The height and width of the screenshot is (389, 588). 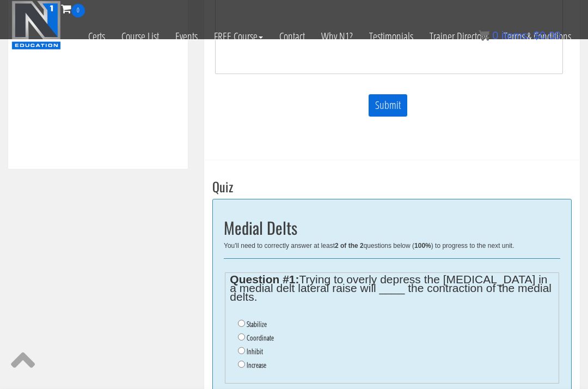 What do you see at coordinates (349, 245) in the screenshot?
I see `b: 2 of the 2` at bounding box center [349, 245].